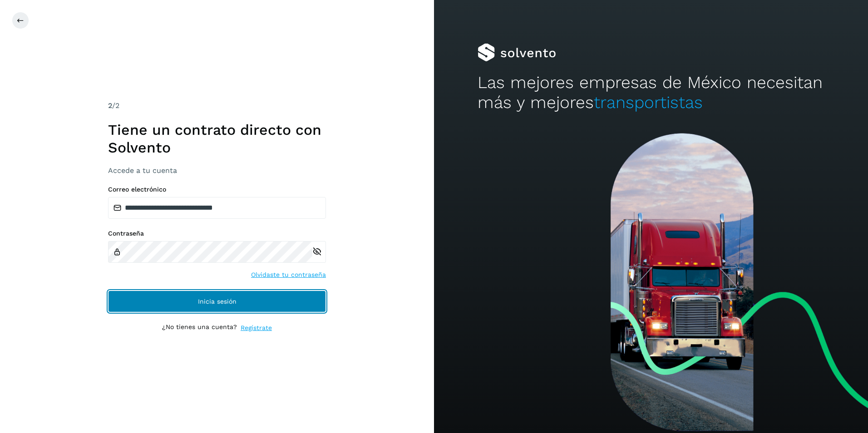 This screenshot has width=868, height=433. What do you see at coordinates (217, 170) in the screenshot?
I see `h3: Accede a tu cuenta` at bounding box center [217, 170].